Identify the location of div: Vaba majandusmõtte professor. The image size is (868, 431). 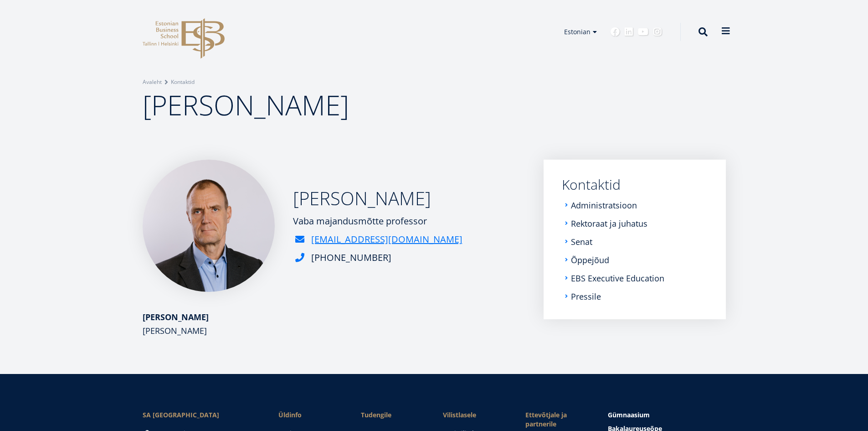
(378, 221).